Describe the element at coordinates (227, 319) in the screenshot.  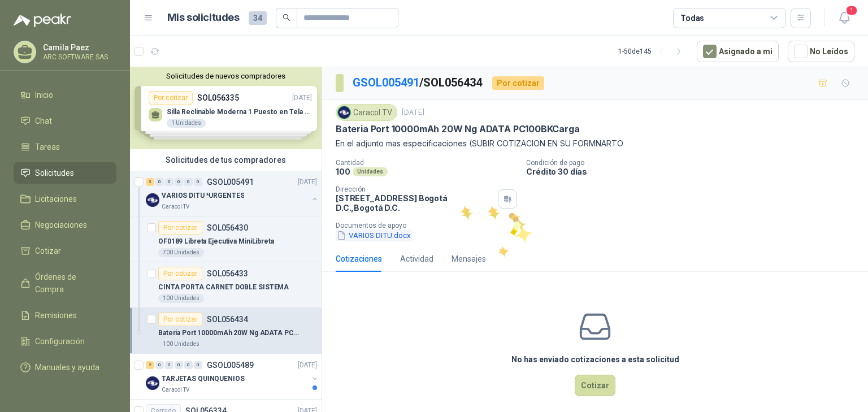
I see `p: SOL056434` at that location.